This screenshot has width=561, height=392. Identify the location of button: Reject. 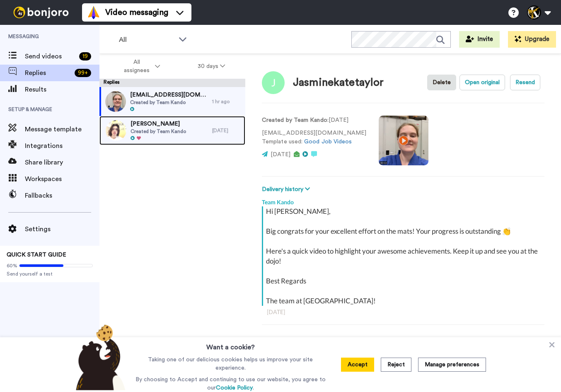
(396, 365).